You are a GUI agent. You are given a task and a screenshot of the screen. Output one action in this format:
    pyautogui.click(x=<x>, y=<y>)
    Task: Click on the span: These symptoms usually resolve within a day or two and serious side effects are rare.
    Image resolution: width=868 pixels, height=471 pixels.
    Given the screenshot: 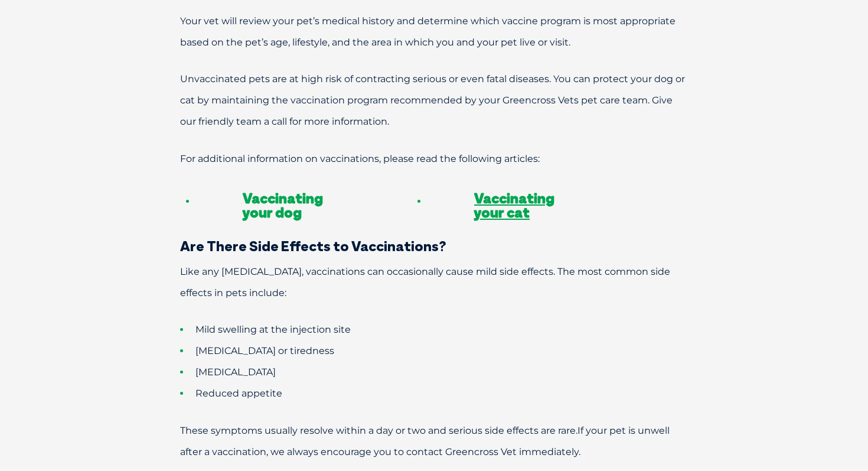 What is the action you would take?
    pyautogui.click(x=378, y=430)
    